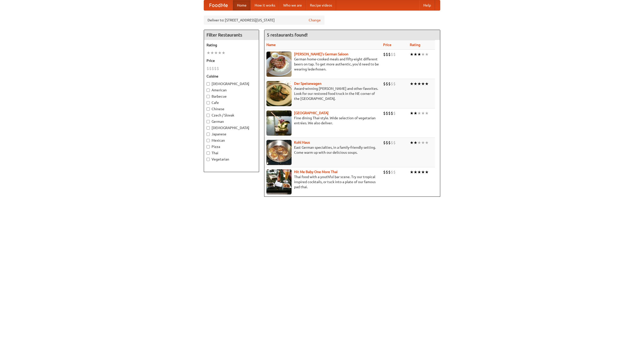  What do you see at coordinates (415, 44) in the screenshot?
I see `a: Rating` at bounding box center [415, 44].